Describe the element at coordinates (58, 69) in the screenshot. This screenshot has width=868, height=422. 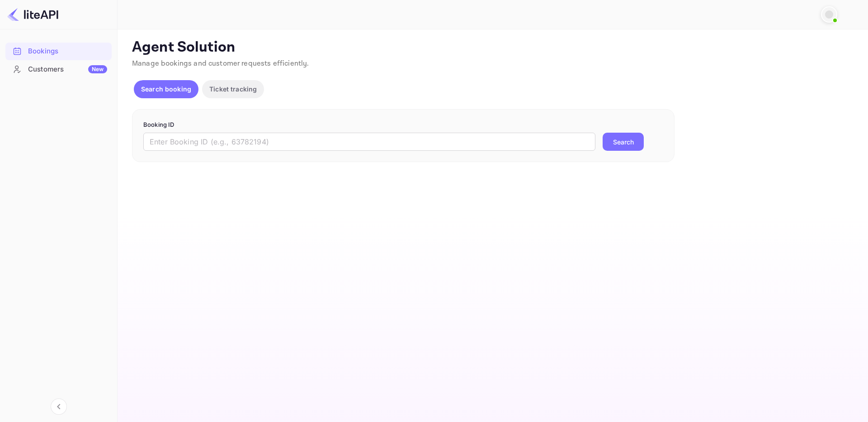
I see `a: CustomersNew` at that location.